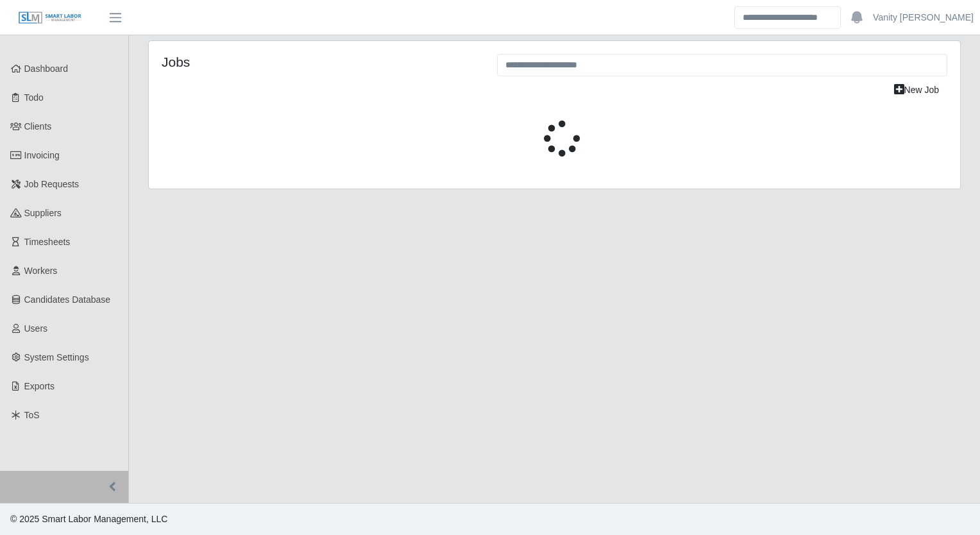 This screenshot has width=980, height=535. Describe the element at coordinates (46, 69) in the screenshot. I see `span: Dashboard` at that location.